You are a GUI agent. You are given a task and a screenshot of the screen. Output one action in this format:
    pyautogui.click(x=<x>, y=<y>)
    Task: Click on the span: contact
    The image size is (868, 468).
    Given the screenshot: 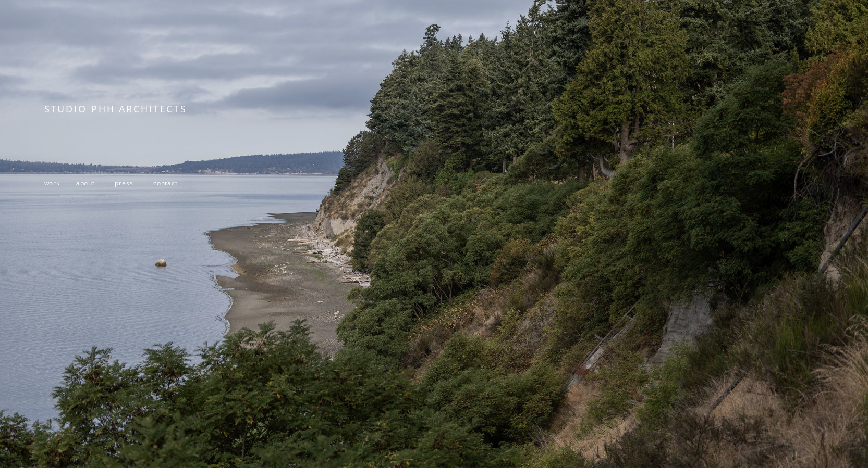 What is the action you would take?
    pyautogui.click(x=165, y=183)
    